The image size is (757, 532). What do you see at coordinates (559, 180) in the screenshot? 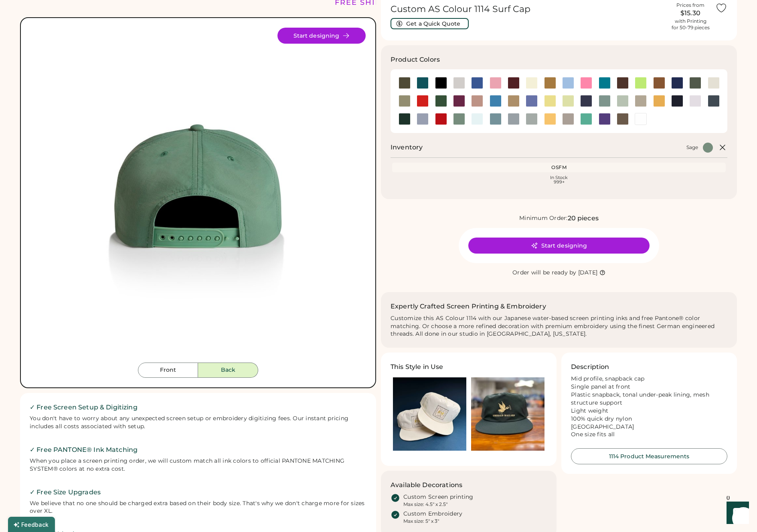
I see `div: In Stock 999+` at bounding box center [559, 180].